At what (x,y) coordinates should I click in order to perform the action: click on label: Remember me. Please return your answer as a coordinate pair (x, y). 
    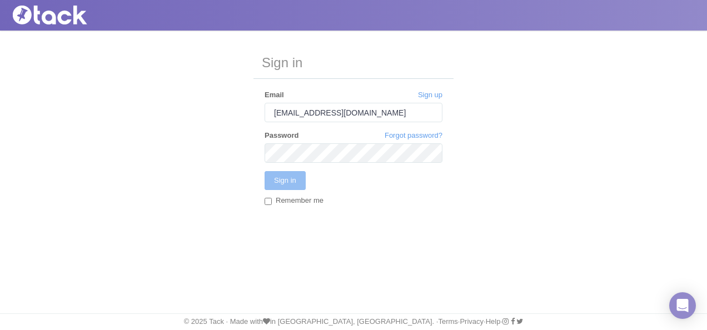
    Looking at the image, I should click on (294, 201).